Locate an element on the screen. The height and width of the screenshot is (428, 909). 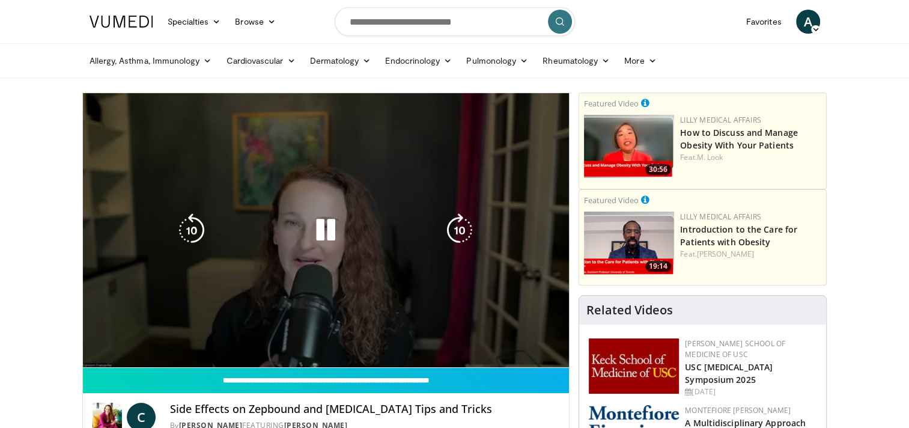
a: Favorites is located at coordinates (764, 22).